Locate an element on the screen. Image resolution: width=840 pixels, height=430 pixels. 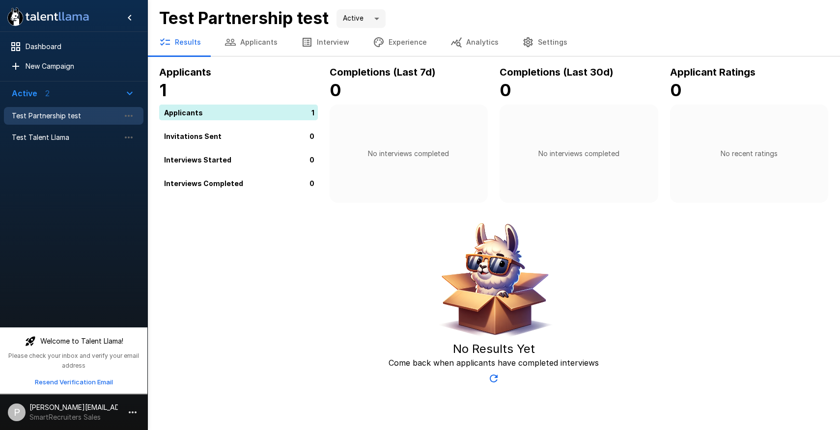
div: Active is located at coordinates (361, 19).